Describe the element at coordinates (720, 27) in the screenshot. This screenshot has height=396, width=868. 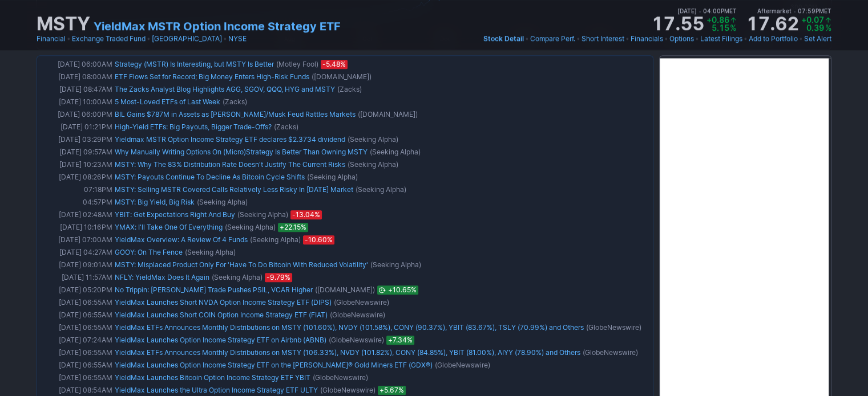
I see `span: 5.15` at that location.